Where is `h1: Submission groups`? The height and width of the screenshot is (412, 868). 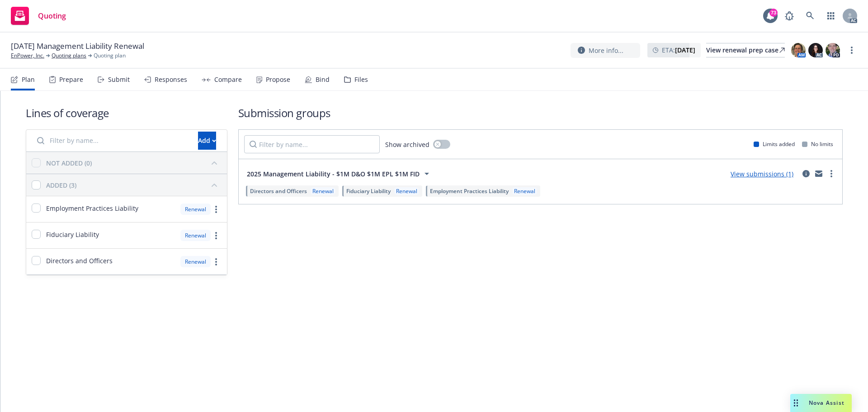 h1: Submission groups is located at coordinates (540, 113).